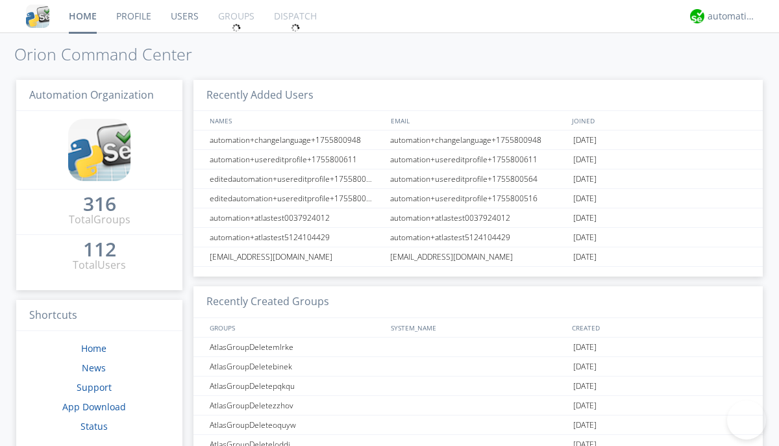  I want to click on div: JOINED, so click(660, 120).